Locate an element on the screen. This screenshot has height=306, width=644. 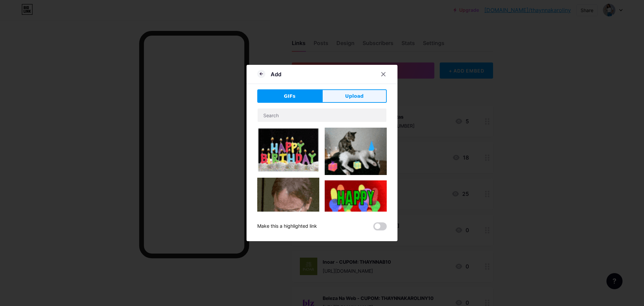
input: Search is located at coordinates (322, 115).